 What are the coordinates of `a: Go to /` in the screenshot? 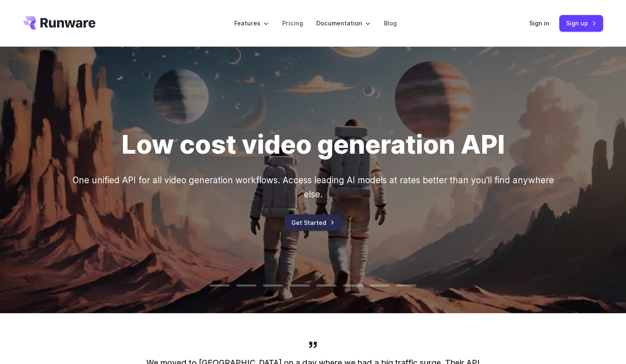 It's located at (59, 23).